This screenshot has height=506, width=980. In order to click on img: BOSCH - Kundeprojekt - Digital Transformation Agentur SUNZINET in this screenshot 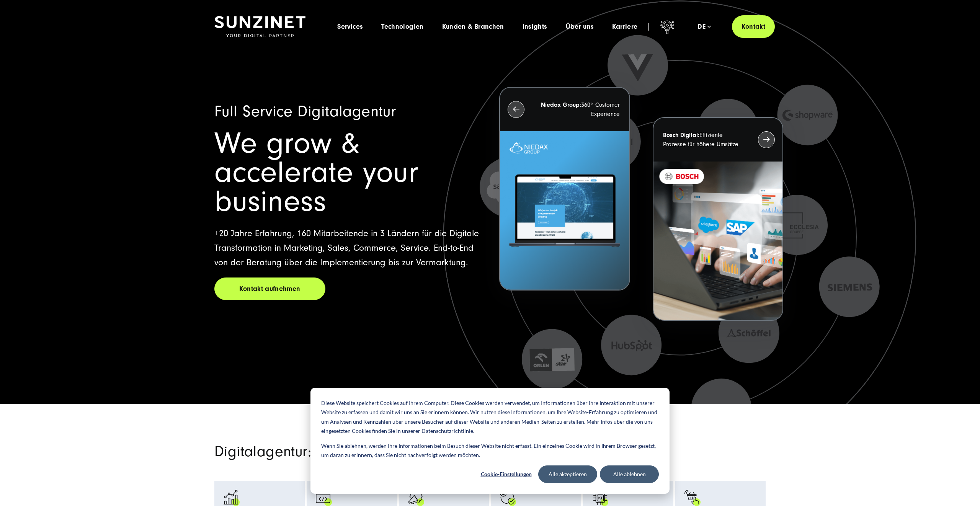, I will do `click(718, 240)`.